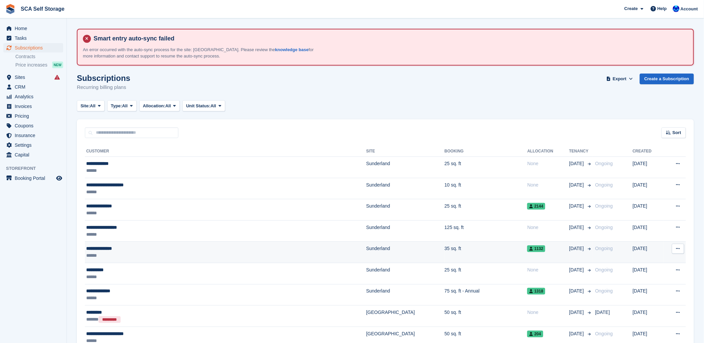 This screenshot has width=704, height=343. I want to click on span: Coupons, so click(35, 126).